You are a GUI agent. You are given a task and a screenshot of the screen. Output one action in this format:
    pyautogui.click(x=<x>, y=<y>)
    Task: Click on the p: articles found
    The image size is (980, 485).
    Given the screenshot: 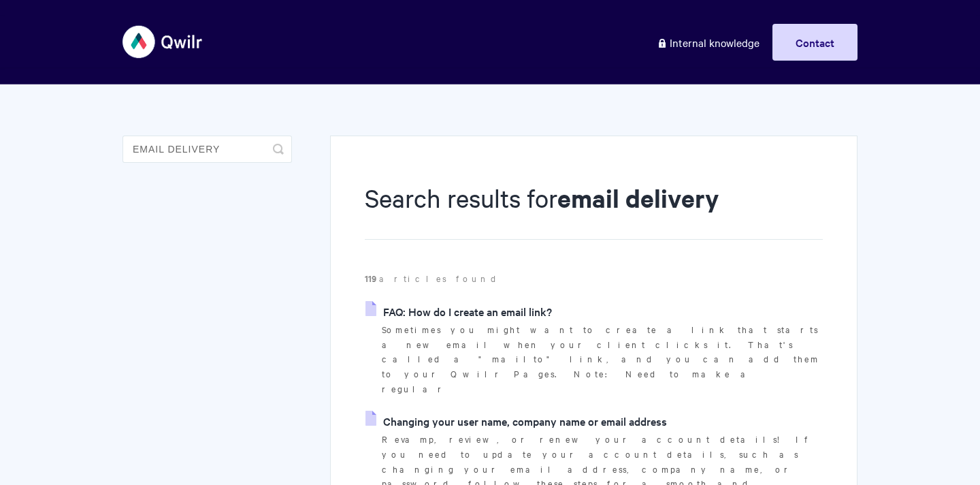 What is the action you would take?
    pyautogui.click(x=593, y=279)
    